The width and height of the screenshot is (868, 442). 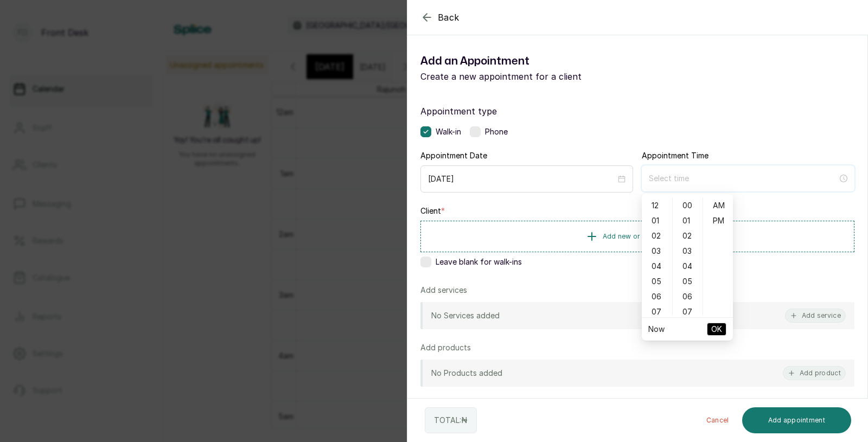 What do you see at coordinates (451, 420) in the screenshot?
I see `p: TOTAL: ₦` at bounding box center [451, 420].